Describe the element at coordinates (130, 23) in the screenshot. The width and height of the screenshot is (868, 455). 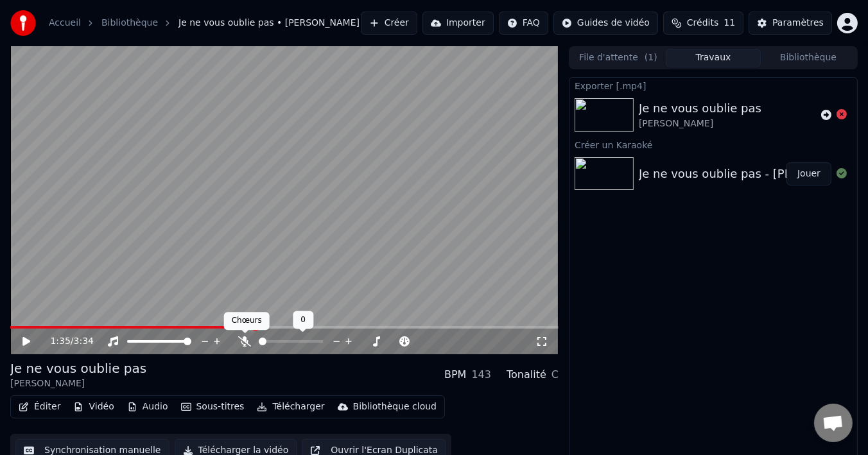
I see `a: Bibliothèque` at that location.